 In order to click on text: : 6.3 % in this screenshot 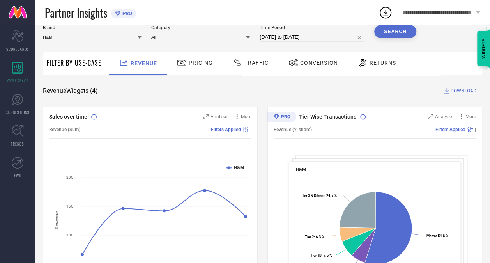, I will do `click(315, 237)`.